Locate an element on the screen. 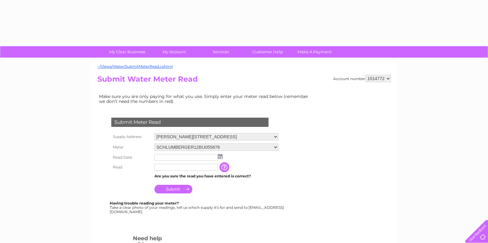  a: My Account is located at coordinates (174, 52).